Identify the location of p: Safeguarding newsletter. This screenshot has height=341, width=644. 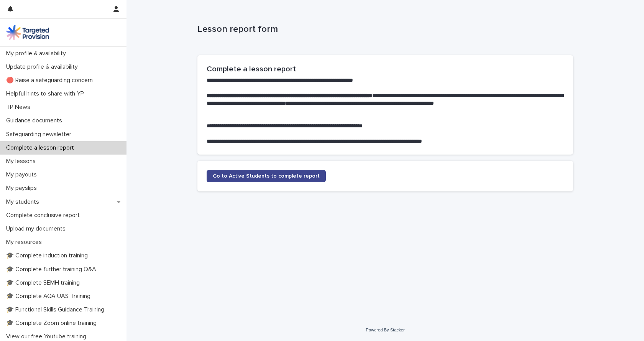
(40, 134).